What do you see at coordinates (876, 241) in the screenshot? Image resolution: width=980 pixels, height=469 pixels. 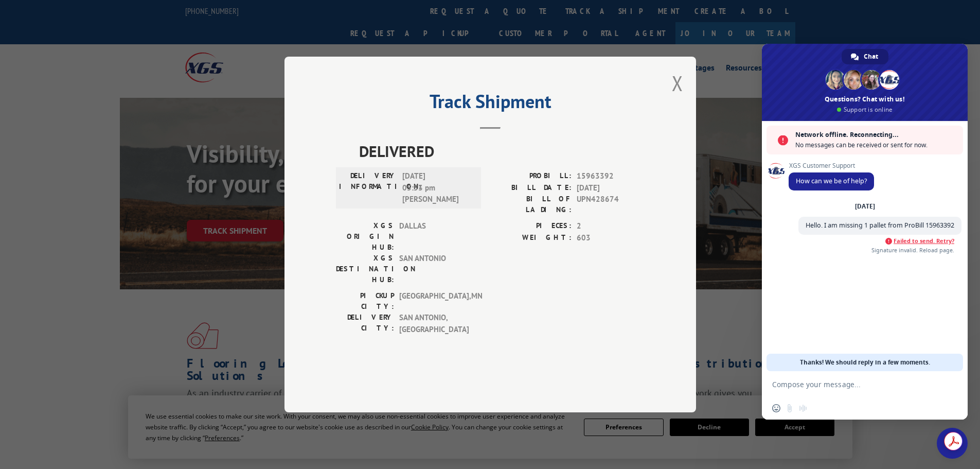 I see `a: Failed to send. Retry?` at bounding box center [876, 241].